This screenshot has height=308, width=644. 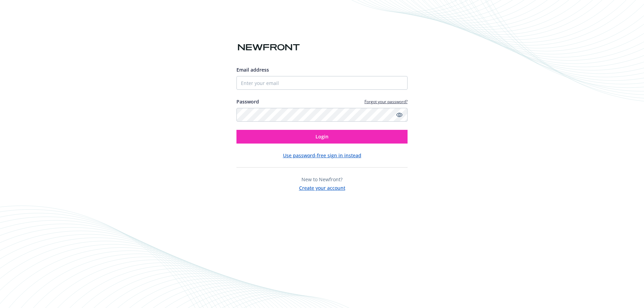 What do you see at coordinates (399, 115) in the screenshot?
I see `a: Show password` at bounding box center [399, 115].